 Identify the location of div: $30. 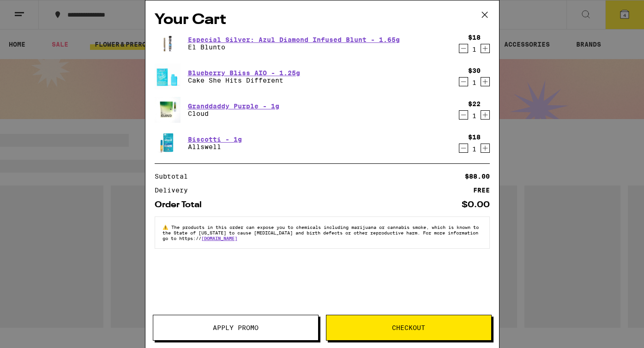
(474, 71).